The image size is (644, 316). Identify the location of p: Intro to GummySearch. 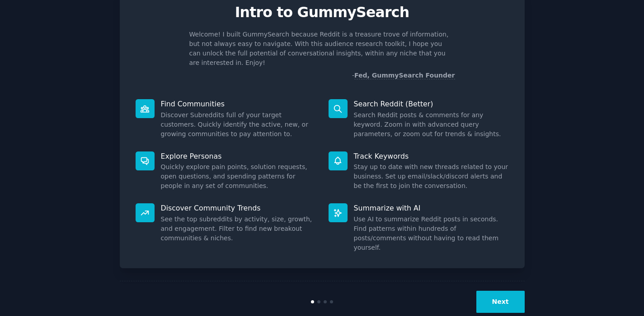
(322, 12).